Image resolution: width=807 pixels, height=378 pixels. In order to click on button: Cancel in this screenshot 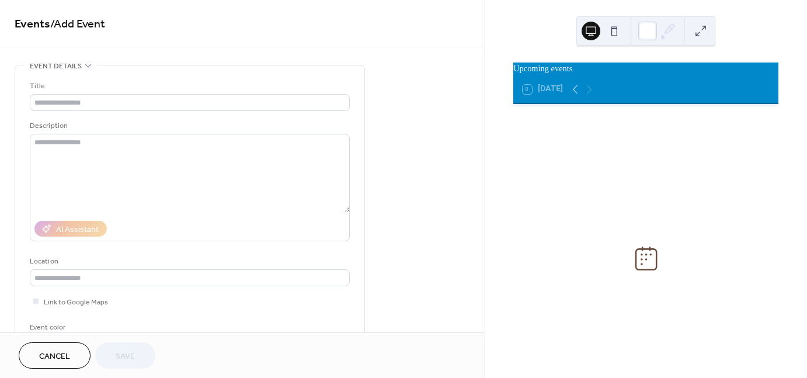, I will do `click(54, 355)`.